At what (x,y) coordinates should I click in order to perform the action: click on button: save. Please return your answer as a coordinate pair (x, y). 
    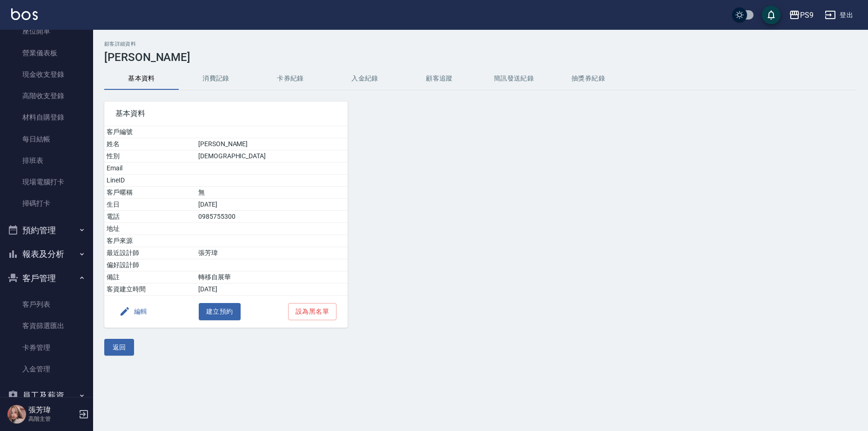
    Looking at the image, I should click on (771, 15).